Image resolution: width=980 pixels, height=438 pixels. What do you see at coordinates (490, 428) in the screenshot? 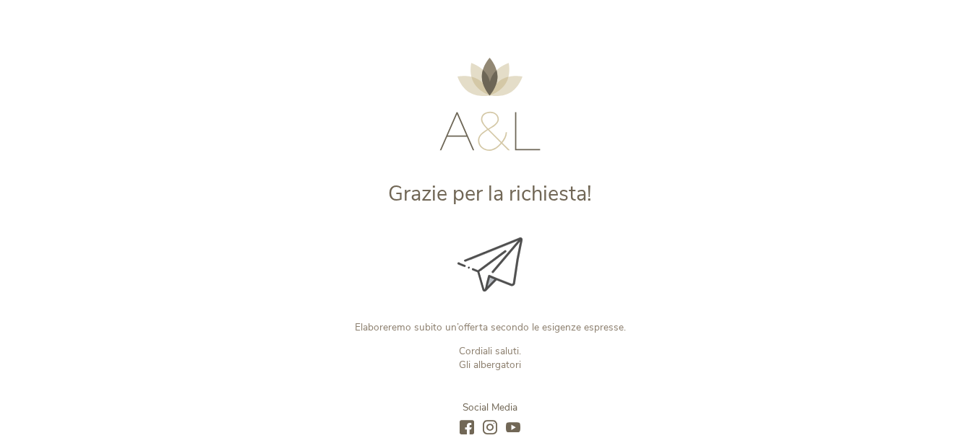
I see `a: instagram` at bounding box center [490, 428].